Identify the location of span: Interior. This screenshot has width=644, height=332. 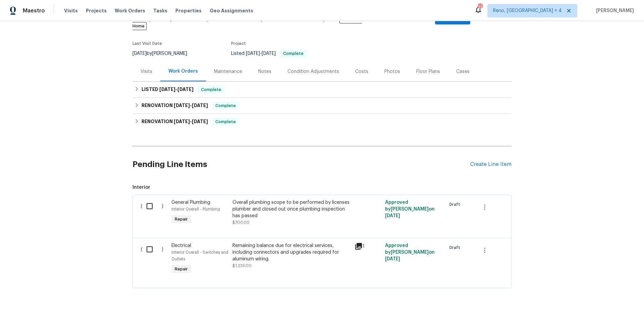
(322, 187).